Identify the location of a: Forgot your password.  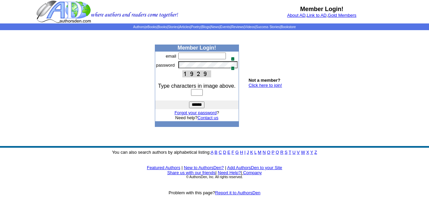
(196, 113).